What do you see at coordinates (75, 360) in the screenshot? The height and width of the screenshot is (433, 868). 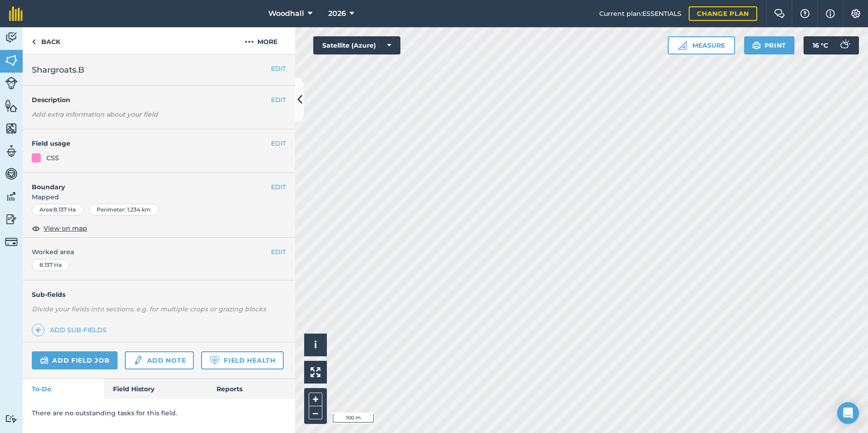 I see `a: Add field job` at bounding box center [75, 360].